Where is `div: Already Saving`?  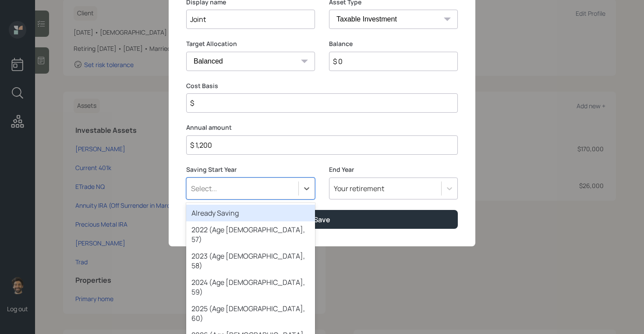 div: Already Saving is located at coordinates (251, 213).